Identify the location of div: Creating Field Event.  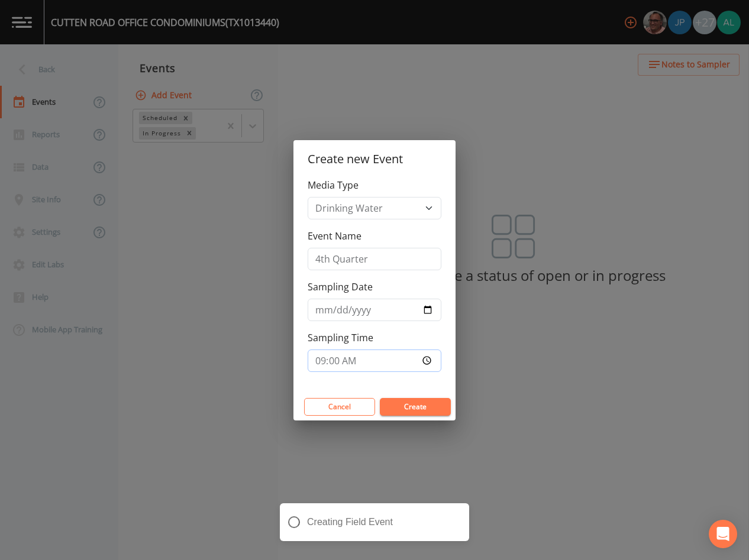
(375, 522).